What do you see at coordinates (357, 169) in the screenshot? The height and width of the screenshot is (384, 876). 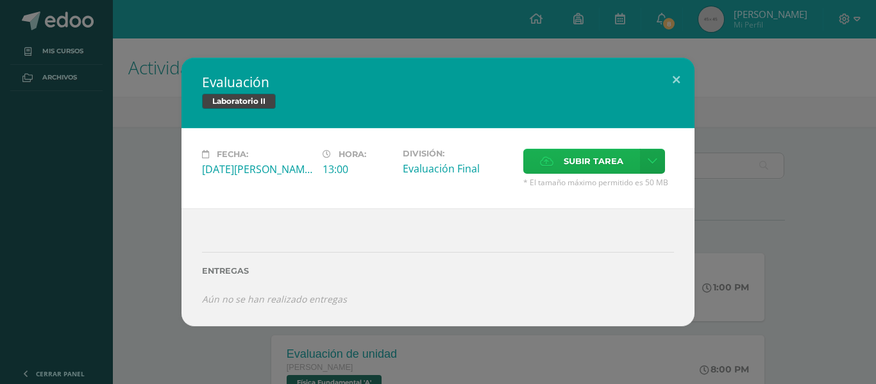 I see `div: 13:00` at bounding box center [357, 169].